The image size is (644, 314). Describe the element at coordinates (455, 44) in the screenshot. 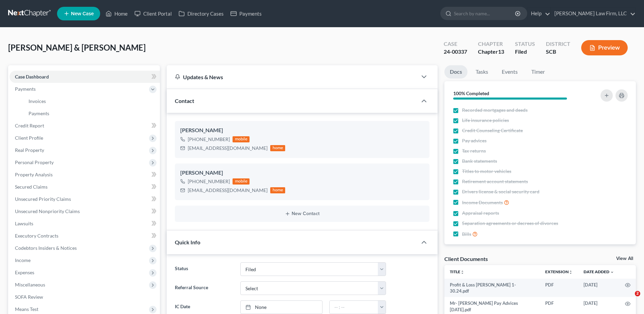

I see `div: Case` at that location.